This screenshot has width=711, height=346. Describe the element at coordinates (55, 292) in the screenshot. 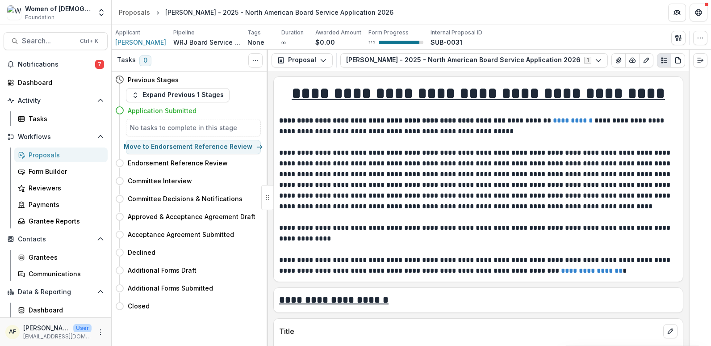

I see `button: Open Data & Reporting` at that location.